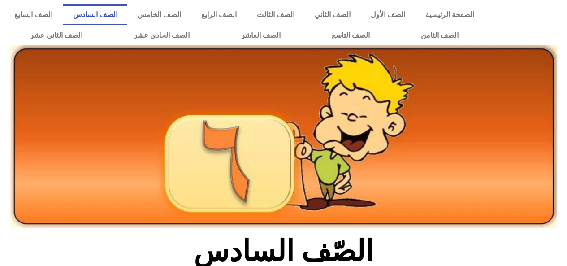 This screenshot has height=266, width=567. I want to click on a: الصف التاسع, so click(350, 35).